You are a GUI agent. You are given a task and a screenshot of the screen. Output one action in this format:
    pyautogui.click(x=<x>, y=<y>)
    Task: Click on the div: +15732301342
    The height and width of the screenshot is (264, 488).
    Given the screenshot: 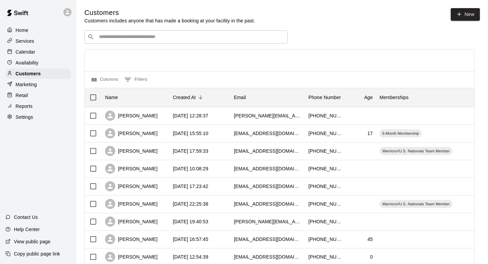 What is the action you would take?
    pyautogui.click(x=326, y=151)
    